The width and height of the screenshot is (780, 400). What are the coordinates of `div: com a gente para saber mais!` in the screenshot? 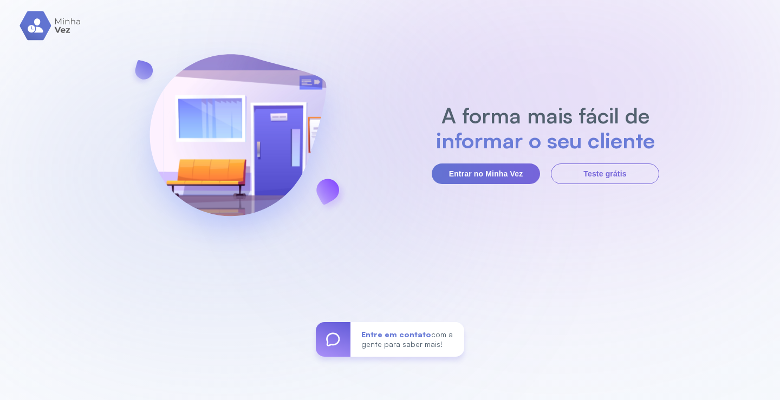 It's located at (407, 340).